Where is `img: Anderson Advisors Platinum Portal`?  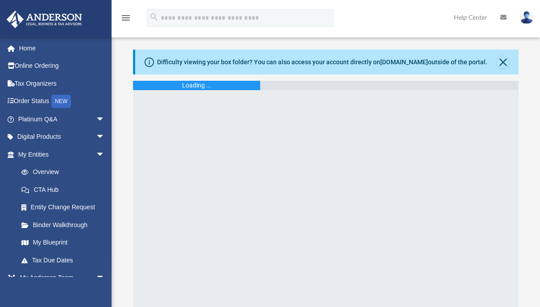
img: Anderson Advisors Platinum Portal is located at coordinates (44, 19).